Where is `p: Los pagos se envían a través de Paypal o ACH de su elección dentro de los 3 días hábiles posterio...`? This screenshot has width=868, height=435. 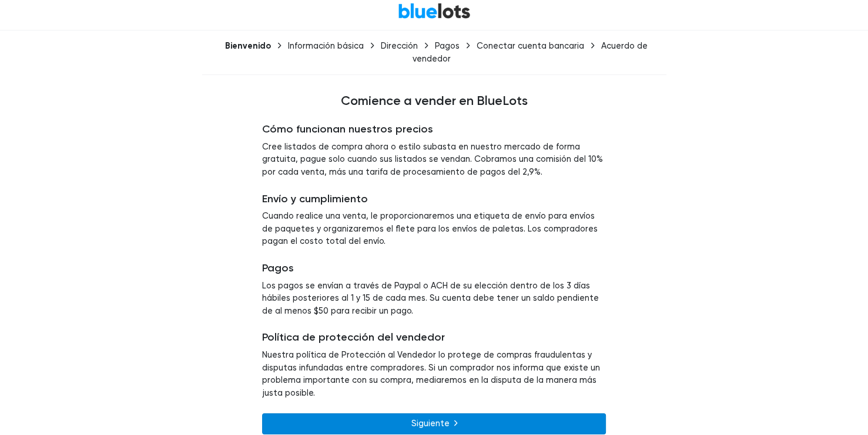 p: Los pagos se envían a través de Paypal o ACH de su elección dentro de los 3 días hábiles posterio... is located at coordinates (434, 298).